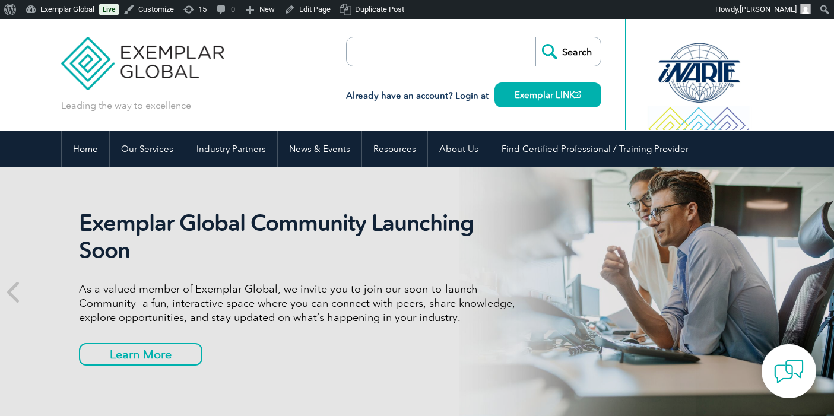 This screenshot has width=834, height=416. I want to click on a: About Us, so click(459, 149).